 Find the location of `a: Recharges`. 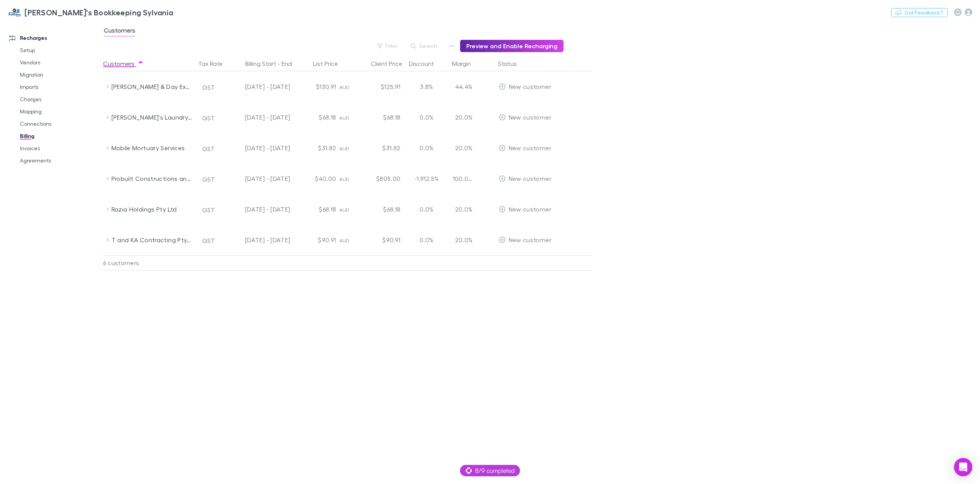

a: Recharges is located at coordinates (55, 38).